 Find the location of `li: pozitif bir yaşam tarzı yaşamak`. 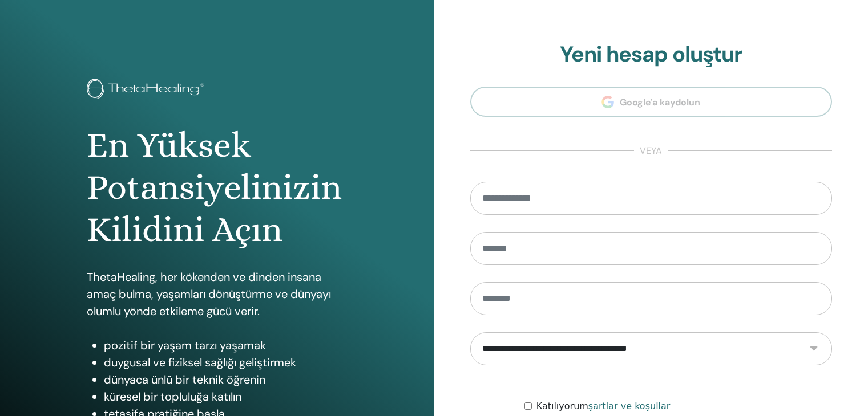

li: pozitif bir yaşam tarzı yaşamak is located at coordinates (226, 346).